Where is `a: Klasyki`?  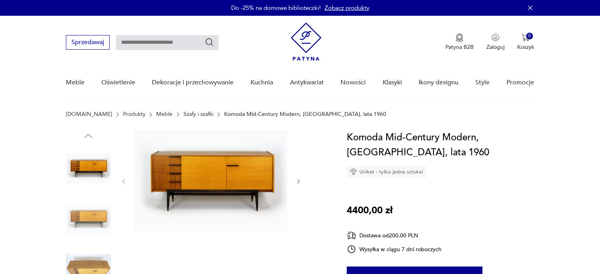 a: Klasyki is located at coordinates (392, 82).